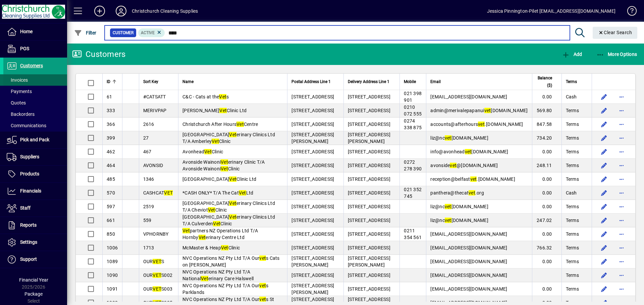  I want to click on em: VET, so click(169, 193).